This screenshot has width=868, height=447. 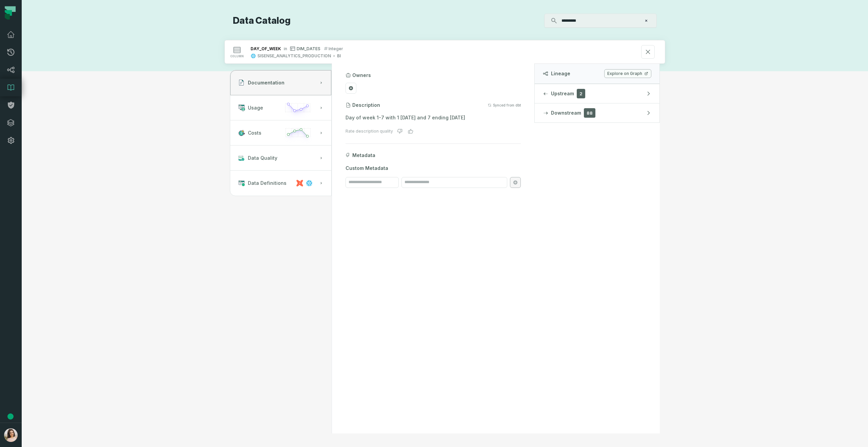 What do you see at coordinates (237, 56) in the screenshot?
I see `span: column` at bounding box center [237, 56].